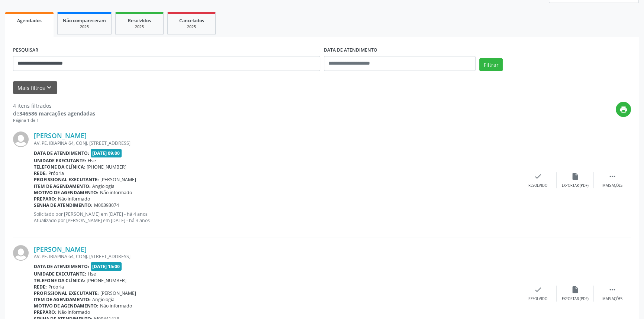 This screenshot has height=319, width=644. I want to click on b: Senha de atendimento:, so click(63, 205).